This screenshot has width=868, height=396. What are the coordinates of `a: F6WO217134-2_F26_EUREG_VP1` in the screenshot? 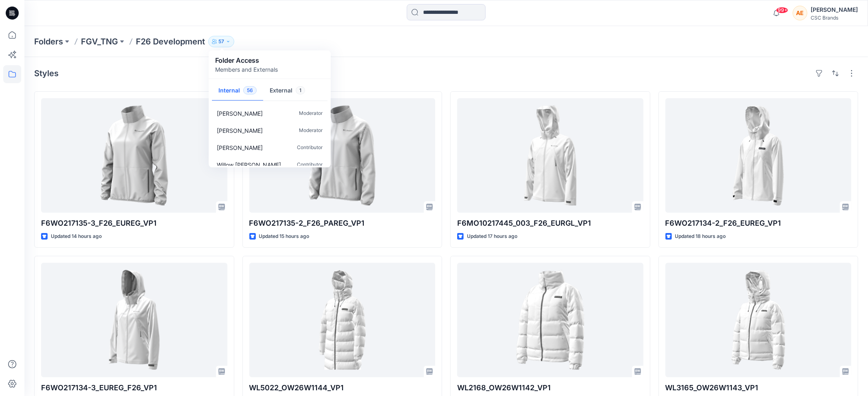 It's located at (759, 155).